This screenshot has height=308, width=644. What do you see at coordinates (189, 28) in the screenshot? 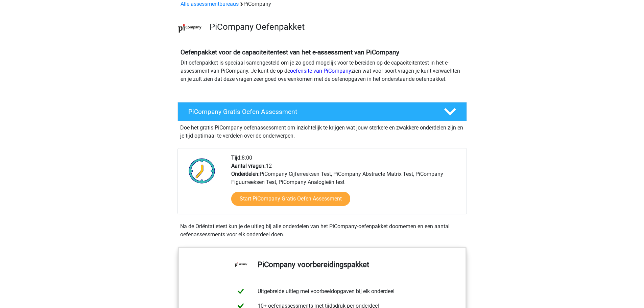
I see `img: picompany.png` at bounding box center [189, 28].